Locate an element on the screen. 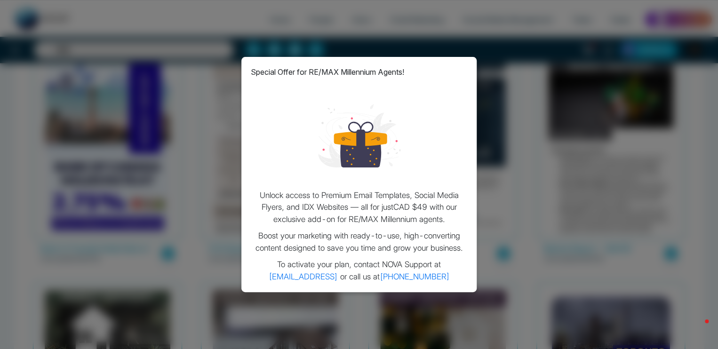 The width and height of the screenshot is (718, 349). p: Boost your marketing with ready-to-use, high-converting content designed to save you time and gro... is located at coordinates (359, 242).